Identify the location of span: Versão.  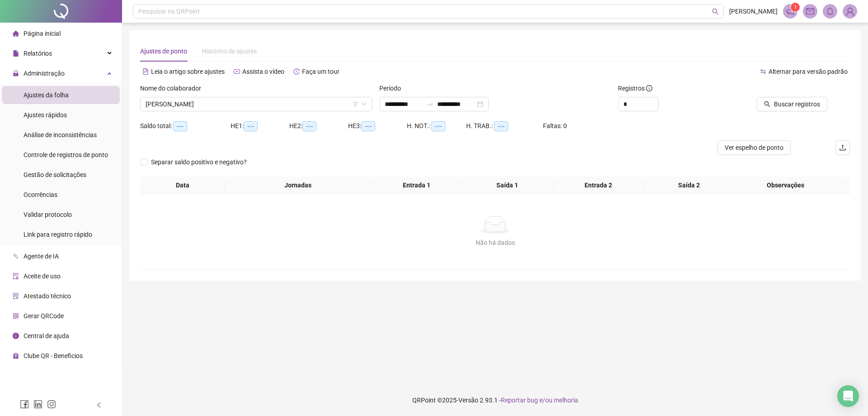
(468, 400).